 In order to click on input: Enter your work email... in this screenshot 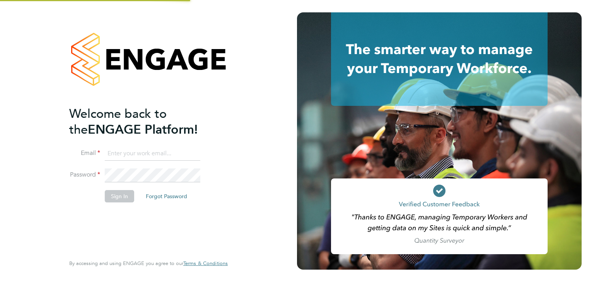, I will do `click(152, 154)`.